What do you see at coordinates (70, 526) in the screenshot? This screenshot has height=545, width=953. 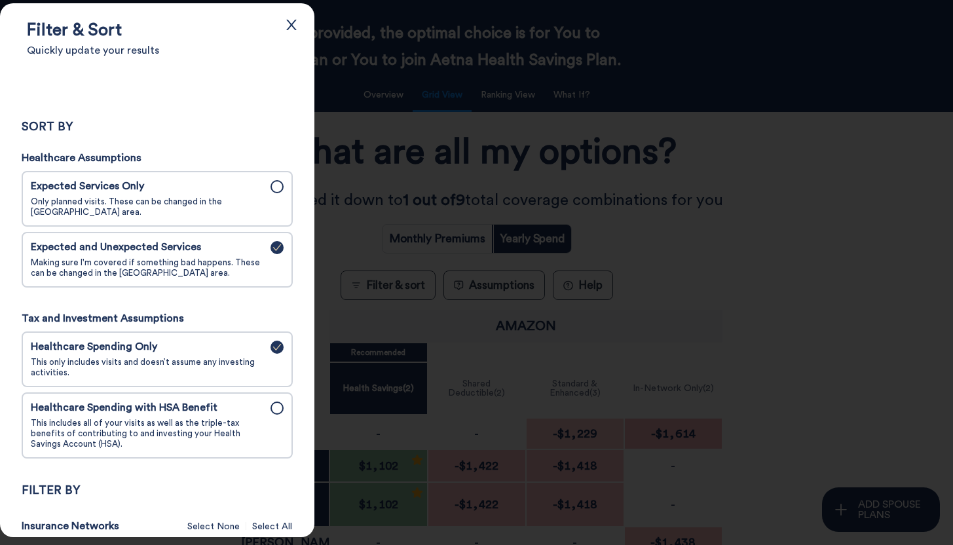 I see `div: Insurance Networks` at bounding box center [70, 526].